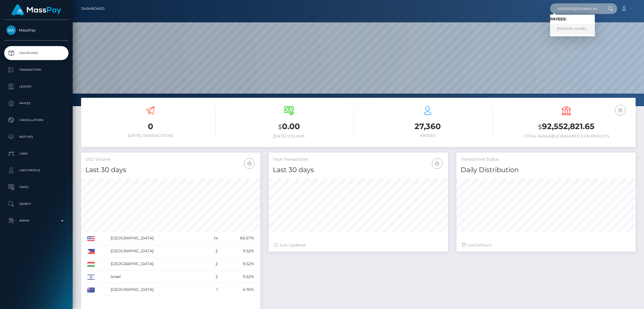 This screenshot has height=309, width=644. I want to click on h5: USD Volume, so click(170, 159).